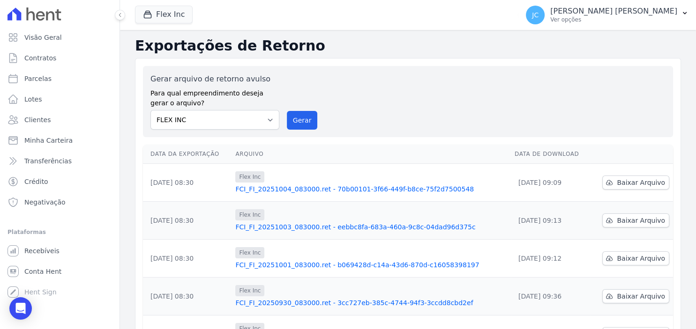 The width and height of the screenshot is (696, 329). I want to click on a: FCI_FI_20251004_083000.ret - 70b00101-3f66-449f-b8ce-75f2d7500548, so click(371, 189).